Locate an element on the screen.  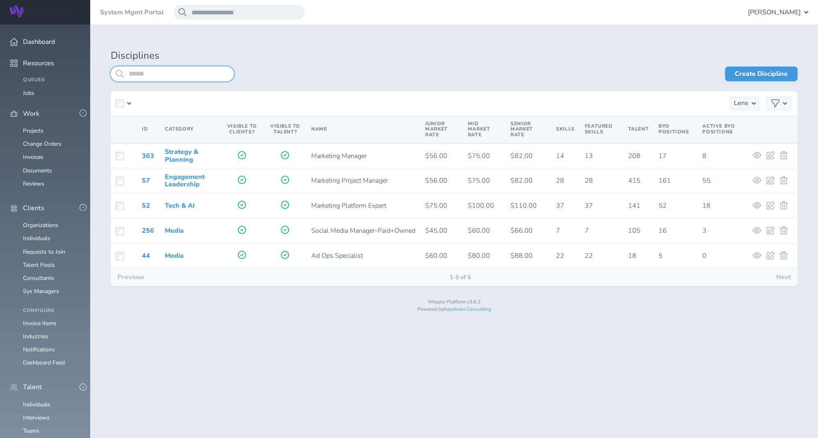
span: Social Media Manager-Paid+Owned is located at coordinates (363, 231).